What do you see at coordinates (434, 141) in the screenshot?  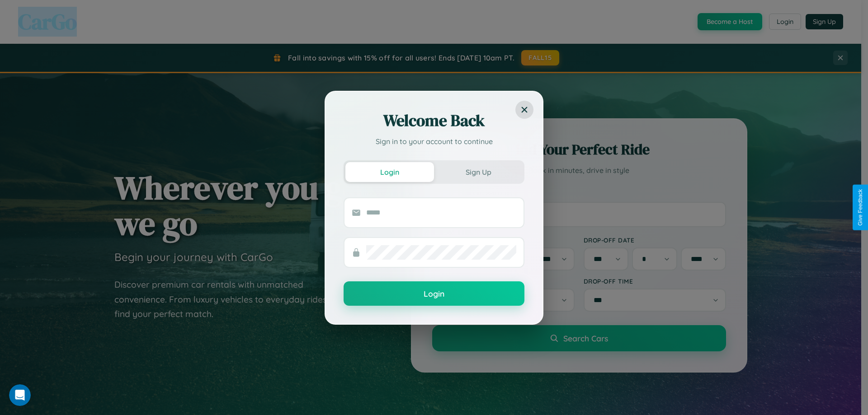 I see `p: Sign in to your account to continue` at bounding box center [434, 141].